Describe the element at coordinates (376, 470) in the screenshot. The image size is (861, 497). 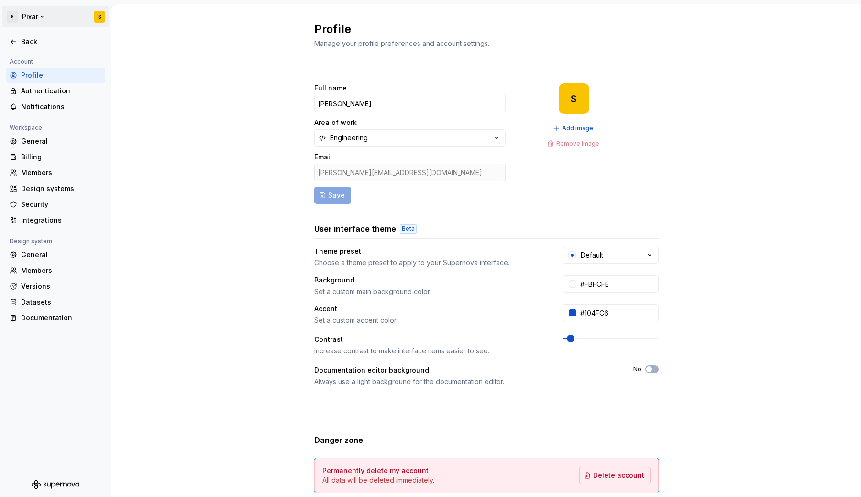
I see `h4: Permanently delete my account` at that location.